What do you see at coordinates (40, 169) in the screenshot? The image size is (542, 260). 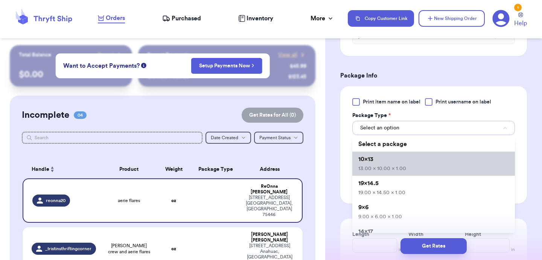 I see `span: Handle` at bounding box center [40, 169].